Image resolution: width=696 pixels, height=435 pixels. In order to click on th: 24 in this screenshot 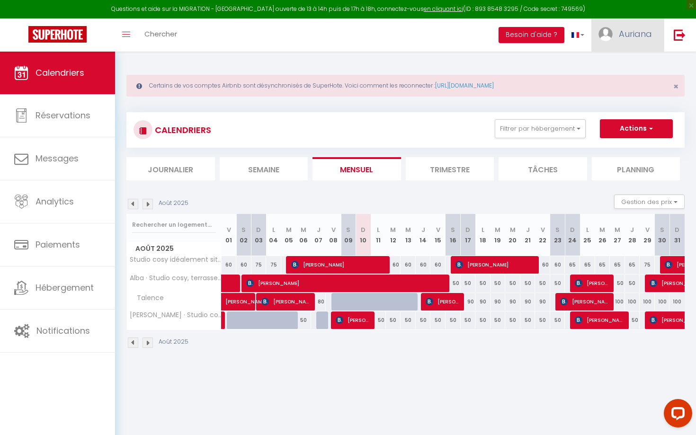, I will do `click(572, 235)`.